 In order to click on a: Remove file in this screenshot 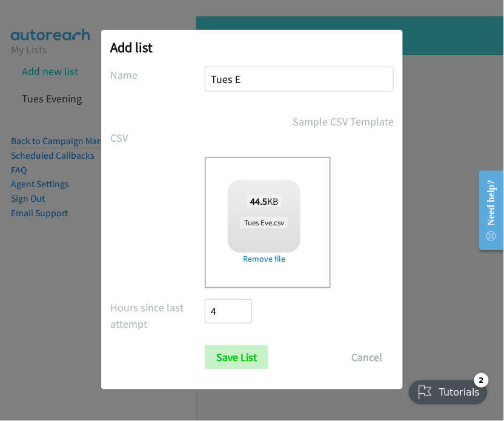, I will do `click(264, 259)`.